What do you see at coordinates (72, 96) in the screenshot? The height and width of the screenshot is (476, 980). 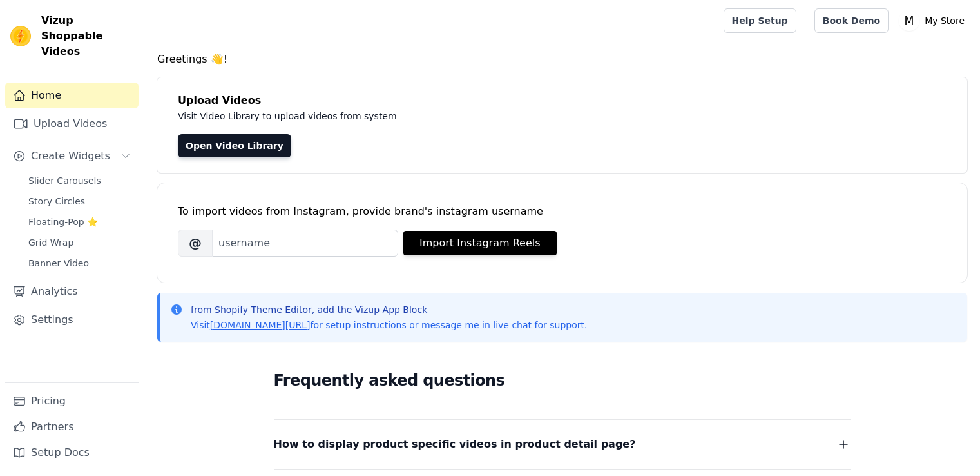 I see `a: Home` at bounding box center [72, 96].